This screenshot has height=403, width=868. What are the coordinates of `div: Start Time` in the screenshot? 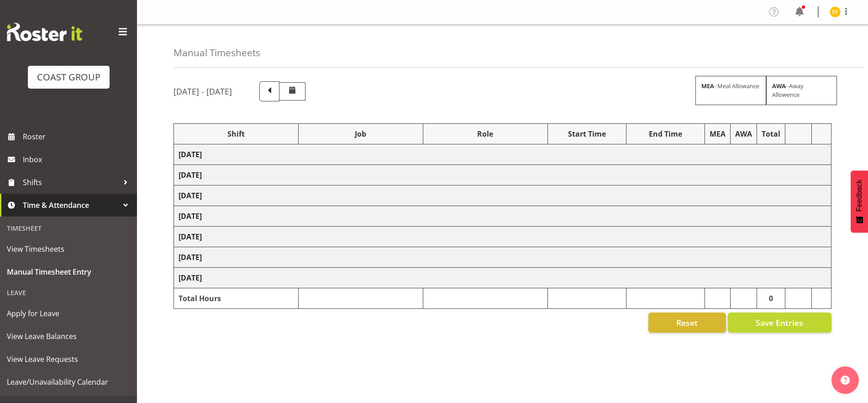 It's located at (587, 134).